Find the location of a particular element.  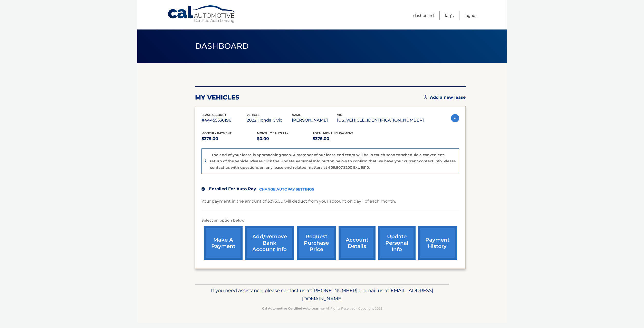

a: Dashboard is located at coordinates (424, 16).